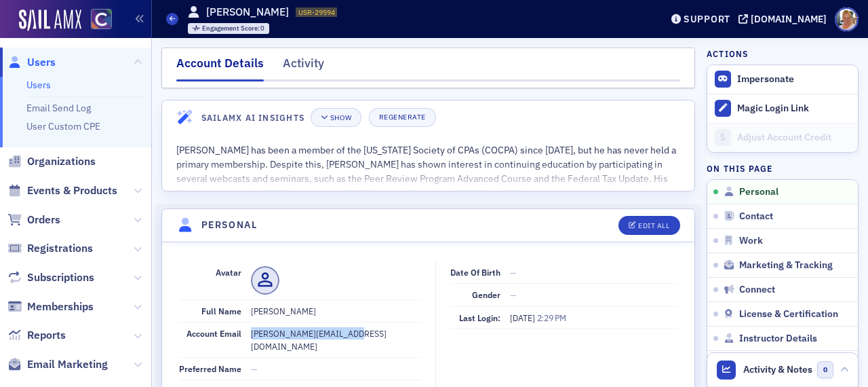 The height and width of the screenshot is (387, 868). Describe the element at coordinates (303, 67) in the screenshot. I see `div: Activity` at that location.